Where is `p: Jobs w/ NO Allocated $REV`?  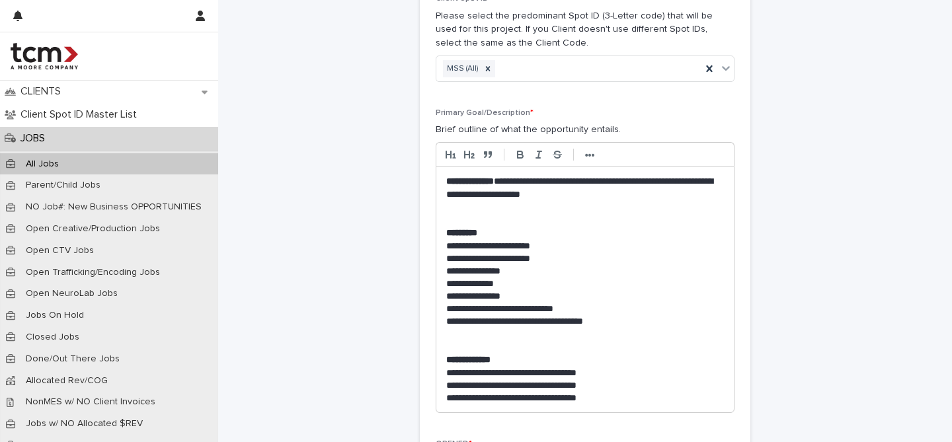
p: Jobs w/ NO Allocated $REV is located at coordinates (84, 424).